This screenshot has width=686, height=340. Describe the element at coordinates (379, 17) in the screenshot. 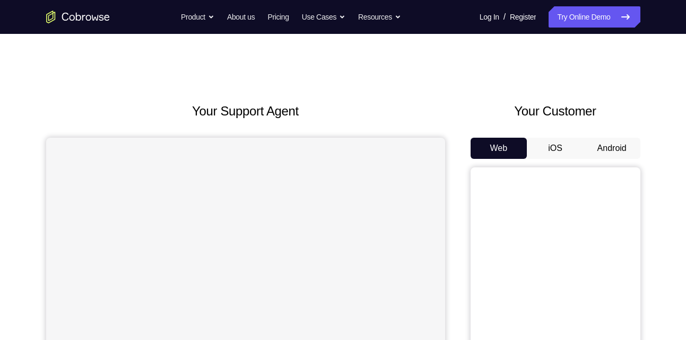

I see `button: Resources` at that location.